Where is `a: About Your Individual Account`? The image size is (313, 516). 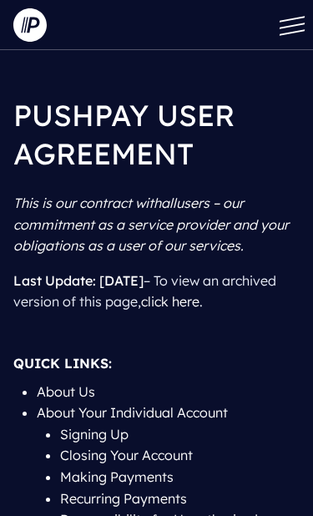
a: About Your Individual Account is located at coordinates (132, 412).